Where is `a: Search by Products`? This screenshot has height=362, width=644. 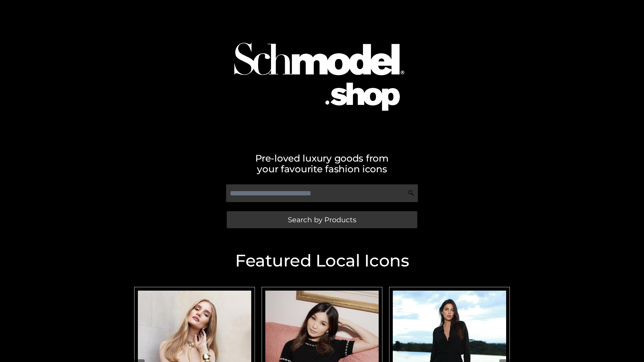 a: Search by Products is located at coordinates (322, 220).